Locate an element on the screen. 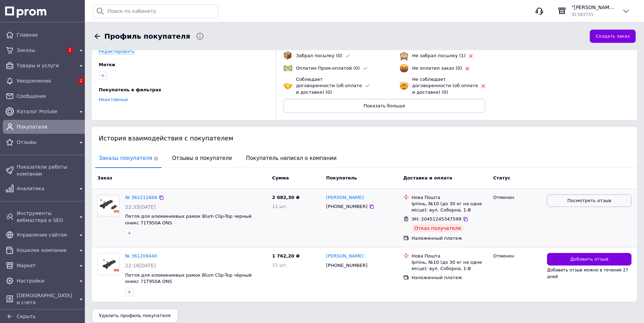 The width and height of the screenshot is (644, 323). span: Профиль покупателя is located at coordinates (147, 36).